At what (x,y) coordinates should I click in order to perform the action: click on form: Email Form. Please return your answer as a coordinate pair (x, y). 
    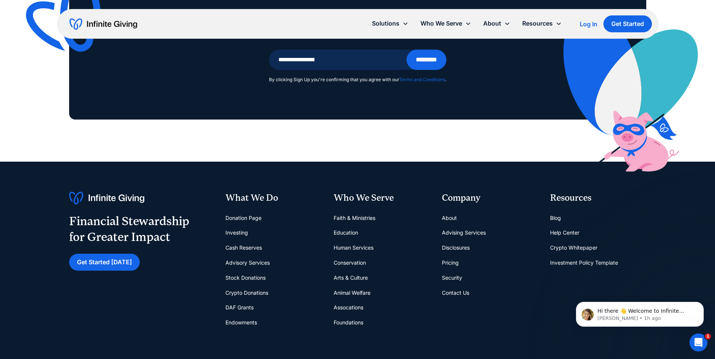
    Looking at the image, I should click on (358, 66).